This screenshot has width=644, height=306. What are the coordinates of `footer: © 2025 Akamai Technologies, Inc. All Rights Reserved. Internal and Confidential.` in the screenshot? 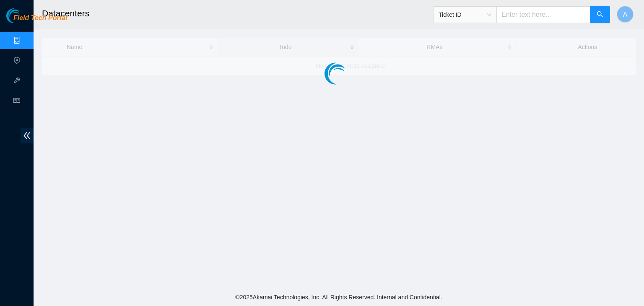 It's located at (339, 297).